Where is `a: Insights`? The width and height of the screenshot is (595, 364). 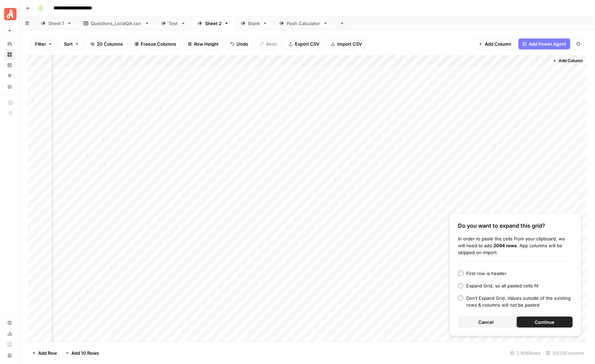
a: Insights is located at coordinates (9, 65).